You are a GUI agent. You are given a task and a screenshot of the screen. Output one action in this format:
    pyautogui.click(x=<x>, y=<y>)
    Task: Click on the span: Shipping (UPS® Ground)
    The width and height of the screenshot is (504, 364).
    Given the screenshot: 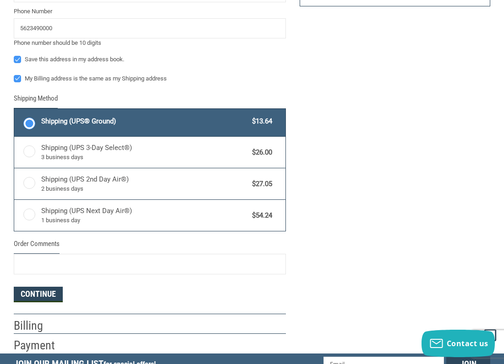 What is the action you would take?
    pyautogui.click(x=144, y=121)
    